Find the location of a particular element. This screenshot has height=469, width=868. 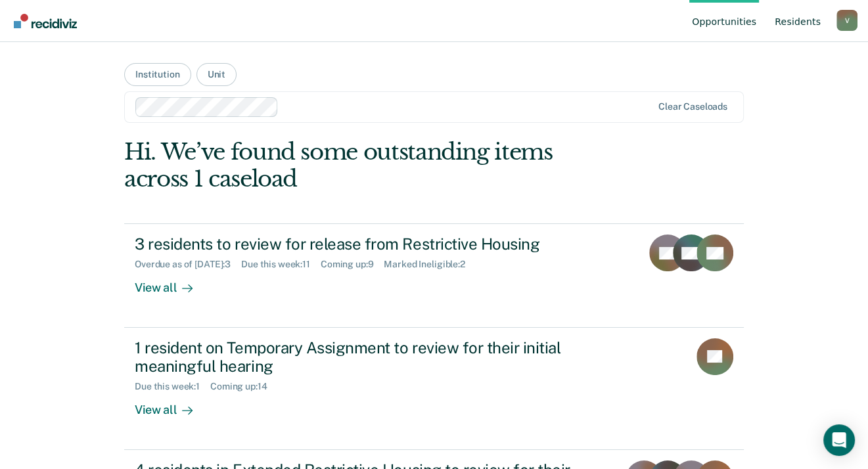

div: Coming up : 14 is located at coordinates (243, 386).